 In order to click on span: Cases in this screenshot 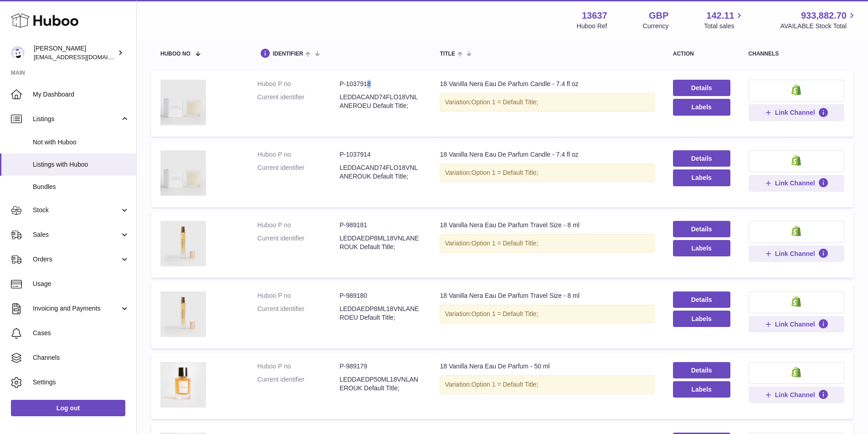, I will do `click(81, 332)`.